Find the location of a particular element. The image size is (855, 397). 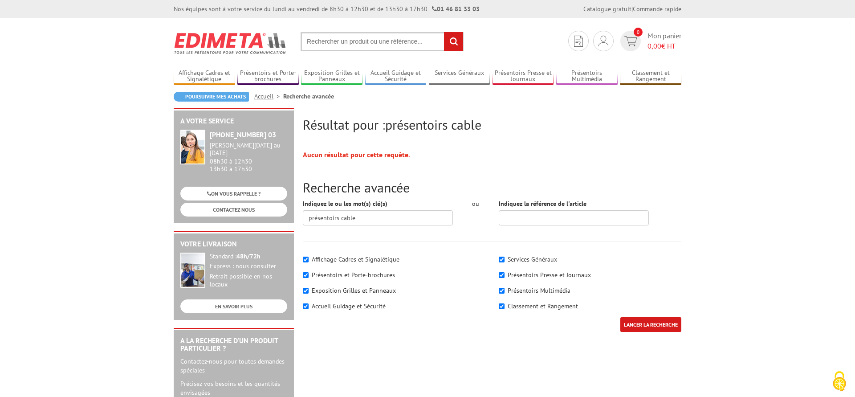

span: 0,00 is located at coordinates (654, 46).